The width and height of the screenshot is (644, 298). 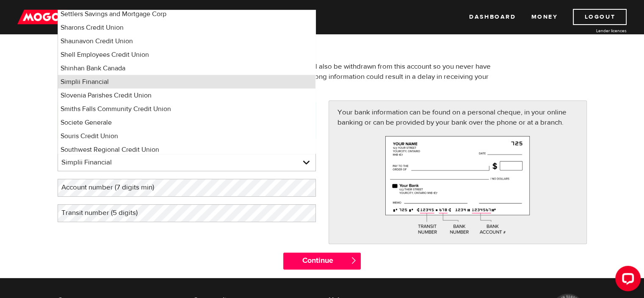 What do you see at coordinates (321, 261) in the screenshot?
I see `input: Continue` at bounding box center [321, 261].